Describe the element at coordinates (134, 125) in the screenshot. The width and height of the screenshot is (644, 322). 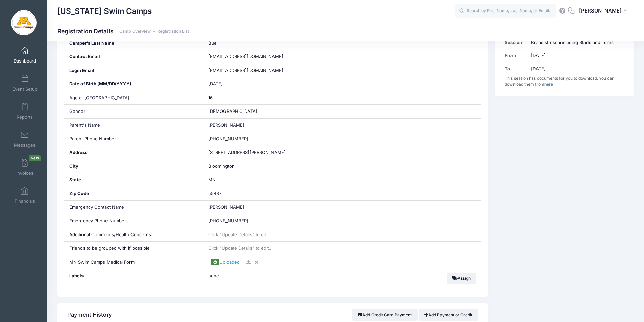
I see `div: Parent's Name` at that location.